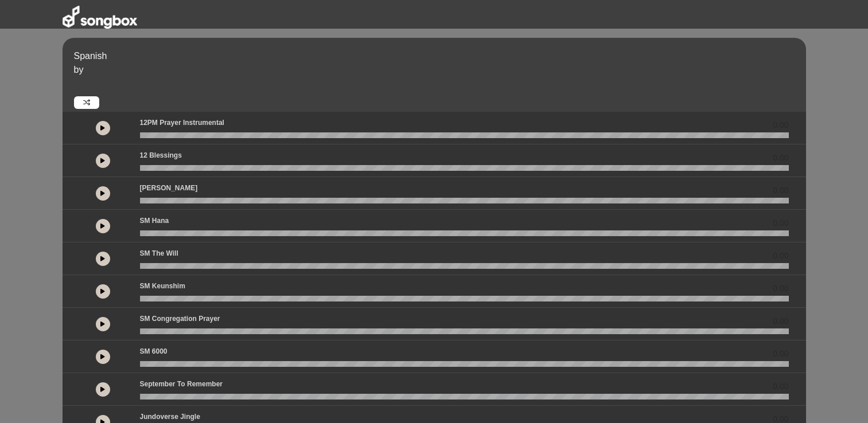 This screenshot has width=868, height=423. I want to click on p: Spanish, so click(438, 56).